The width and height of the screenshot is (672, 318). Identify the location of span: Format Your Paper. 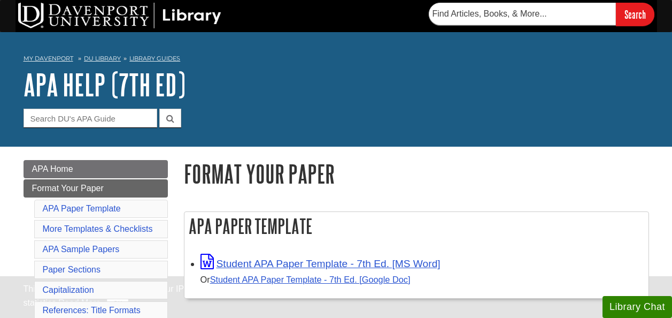
(68, 188).